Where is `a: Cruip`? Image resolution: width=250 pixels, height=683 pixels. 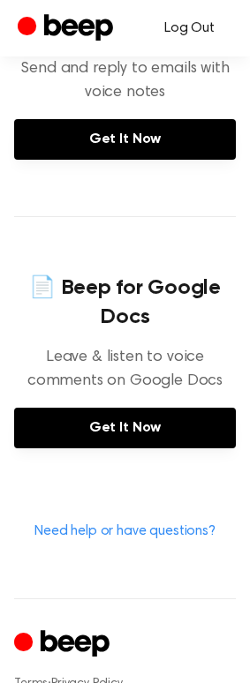 a: Cruip is located at coordinates (63, 644).